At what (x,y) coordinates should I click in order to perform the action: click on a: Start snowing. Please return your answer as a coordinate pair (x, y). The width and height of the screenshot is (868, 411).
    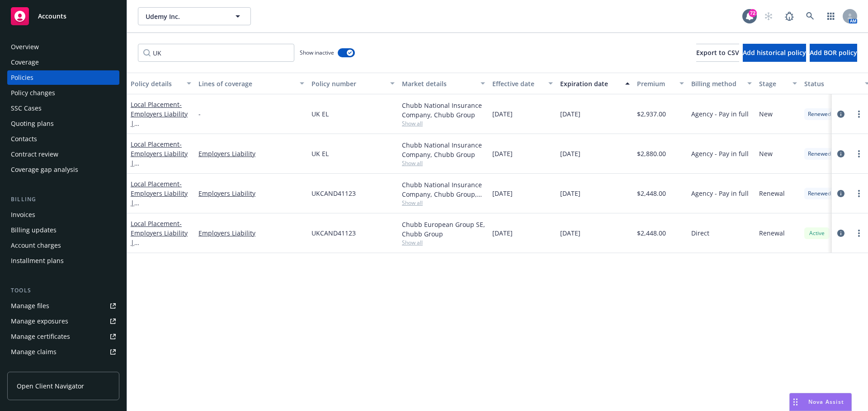
    Looking at the image, I should click on (768, 16).